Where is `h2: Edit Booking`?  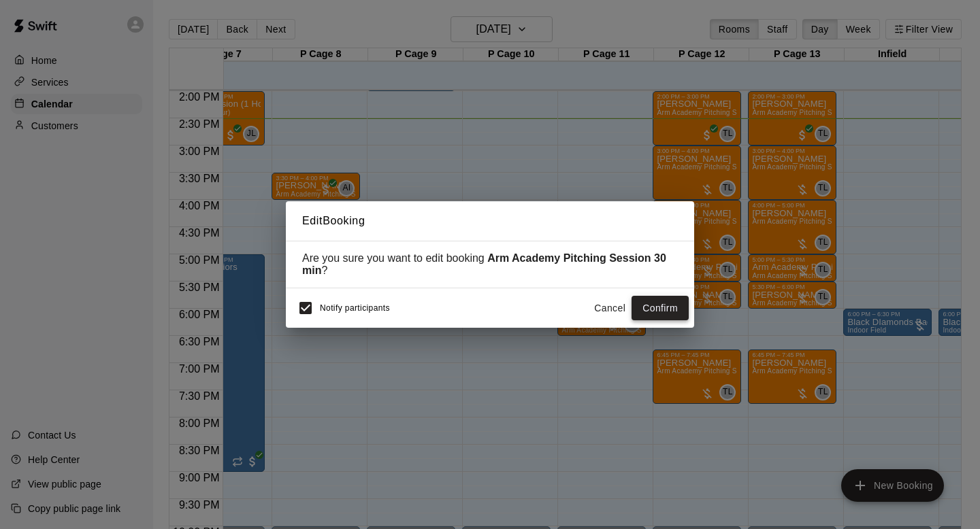 h2: Edit Booking is located at coordinates (490, 221).